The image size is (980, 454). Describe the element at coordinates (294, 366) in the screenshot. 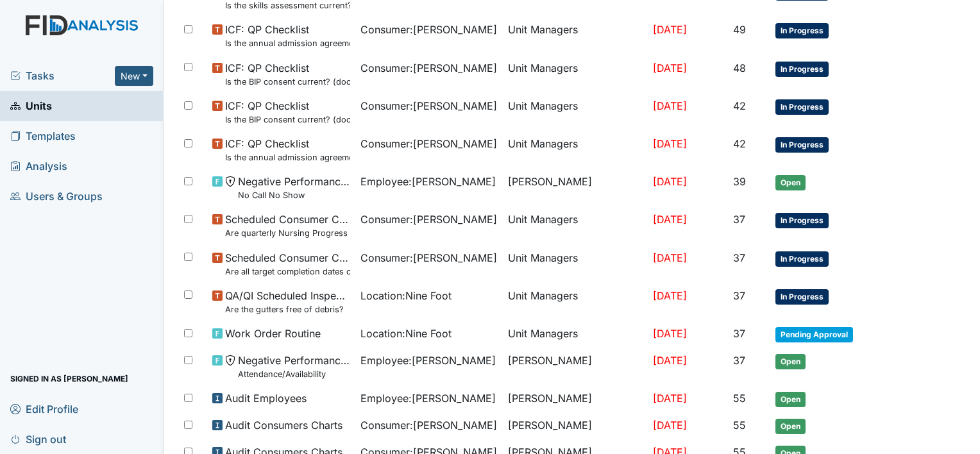

I see `span: Negative Performance Review Attendance/Availability` at that location.